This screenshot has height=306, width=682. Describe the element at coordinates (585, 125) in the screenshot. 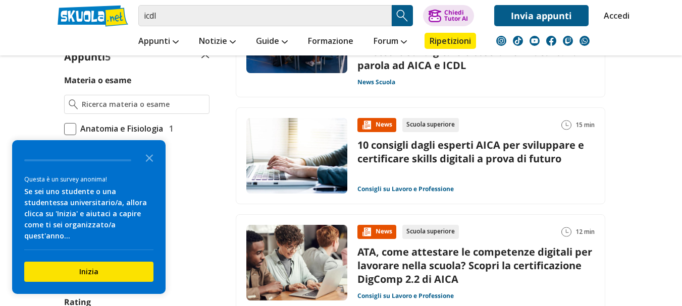

I see `span: 15 min` at that location.